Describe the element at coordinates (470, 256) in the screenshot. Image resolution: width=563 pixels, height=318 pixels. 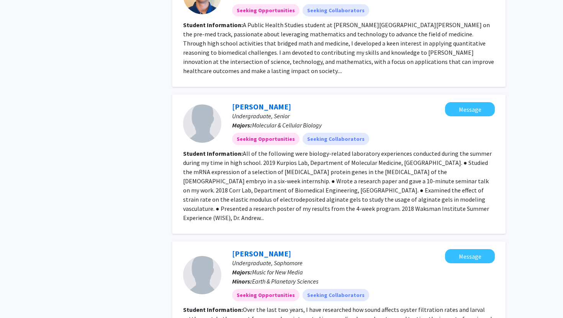
I see `button: Message Henry Field` at that location.